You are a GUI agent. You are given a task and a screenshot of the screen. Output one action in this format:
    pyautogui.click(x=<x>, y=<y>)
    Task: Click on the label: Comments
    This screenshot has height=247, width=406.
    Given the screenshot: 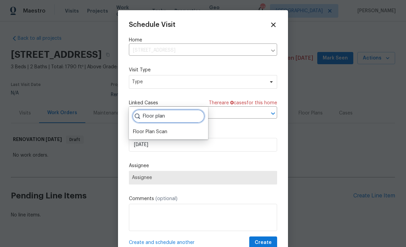 What is the action you would take?
    pyautogui.click(x=203, y=199)
    